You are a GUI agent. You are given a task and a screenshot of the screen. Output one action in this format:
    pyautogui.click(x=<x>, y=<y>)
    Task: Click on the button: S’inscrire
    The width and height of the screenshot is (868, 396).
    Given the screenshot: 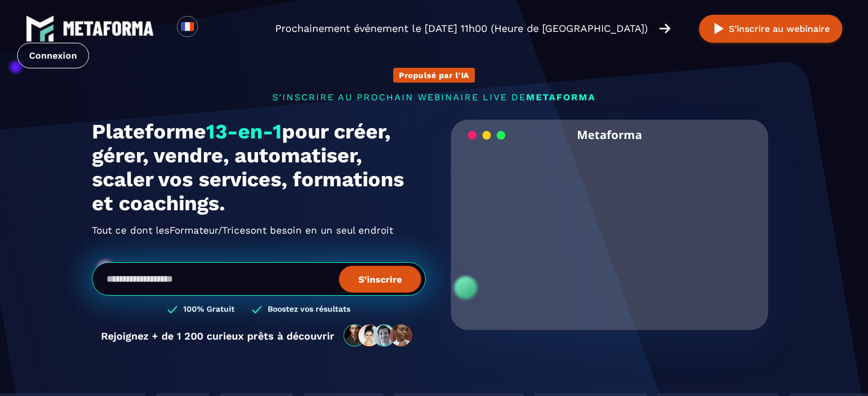 What is the action you would take?
    pyautogui.click(x=380, y=279)
    